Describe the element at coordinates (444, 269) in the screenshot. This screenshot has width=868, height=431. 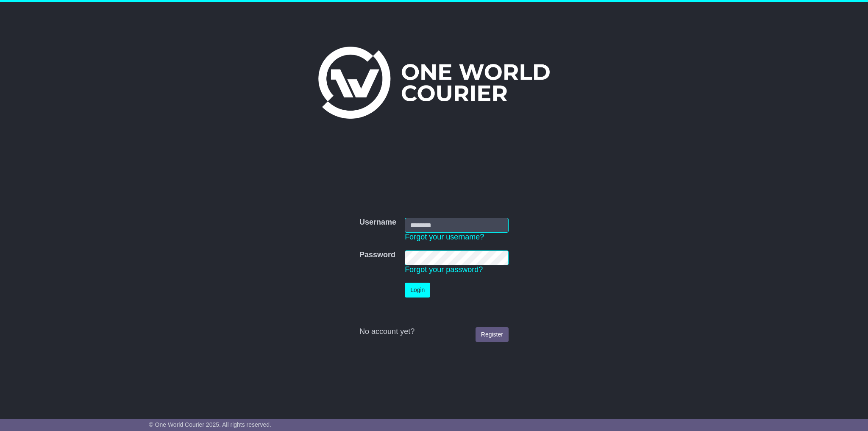
I see `a: Forgot your password?` at that location.